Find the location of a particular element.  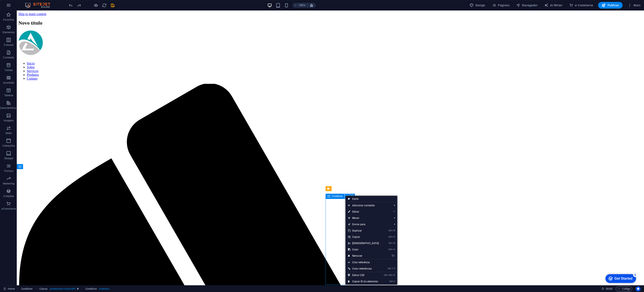

span: Navegador is located at coordinates (527, 5).